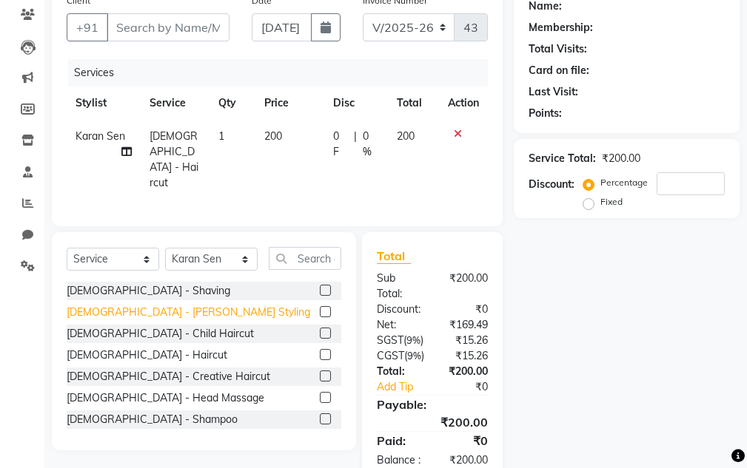 This screenshot has width=747, height=468. What do you see at coordinates (399, 371) in the screenshot?
I see `div: Total:` at bounding box center [399, 371].